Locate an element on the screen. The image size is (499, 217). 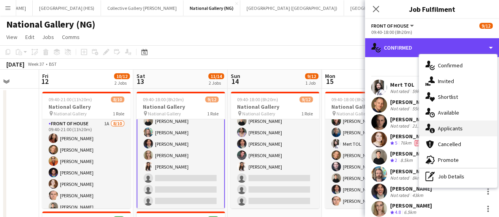
app-job-card: 09:40-18:00 (8h20m)9/9National Gallery National Gallery1 RoleFront of House9/909:40-18:00 (8h20m)... is located at coordinates (369, 150).